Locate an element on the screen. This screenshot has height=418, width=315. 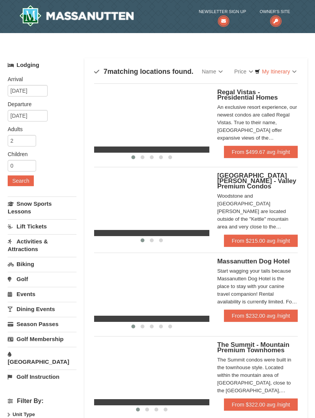
label: Arrival is located at coordinates (39, 79).